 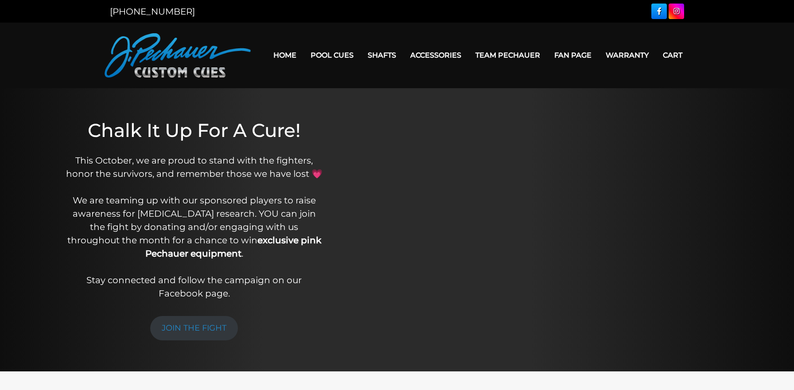 What do you see at coordinates (627, 55) in the screenshot?
I see `a: Warranty` at bounding box center [627, 55].